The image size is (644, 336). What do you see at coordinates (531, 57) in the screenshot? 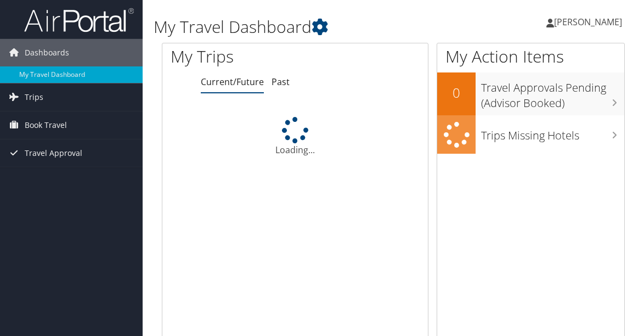
I see `h1: My Action Items` at bounding box center [531, 57].